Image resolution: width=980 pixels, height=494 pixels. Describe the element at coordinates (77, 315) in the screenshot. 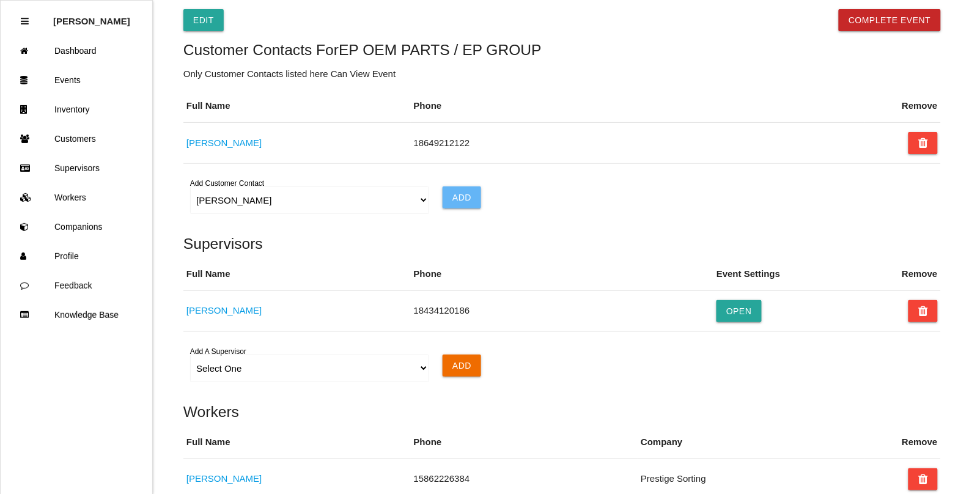

I see `a: Knowledge Base` at that location.